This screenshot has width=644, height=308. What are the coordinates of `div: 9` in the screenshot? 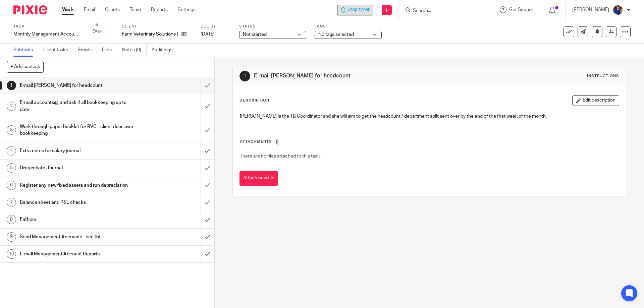 It's located at (11, 237).